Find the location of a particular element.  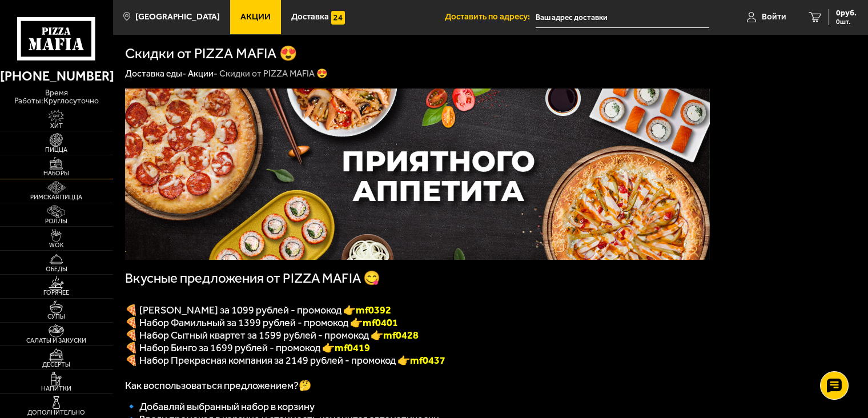

b: mf0401 is located at coordinates (380, 323).